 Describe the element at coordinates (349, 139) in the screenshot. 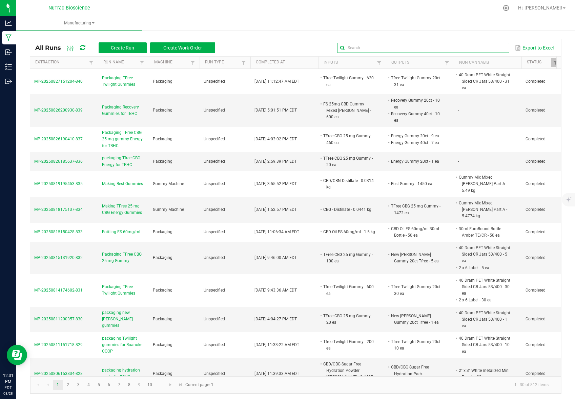

I see `li: TFree CBG 25 mg Gummy - 460 ea` at that location.